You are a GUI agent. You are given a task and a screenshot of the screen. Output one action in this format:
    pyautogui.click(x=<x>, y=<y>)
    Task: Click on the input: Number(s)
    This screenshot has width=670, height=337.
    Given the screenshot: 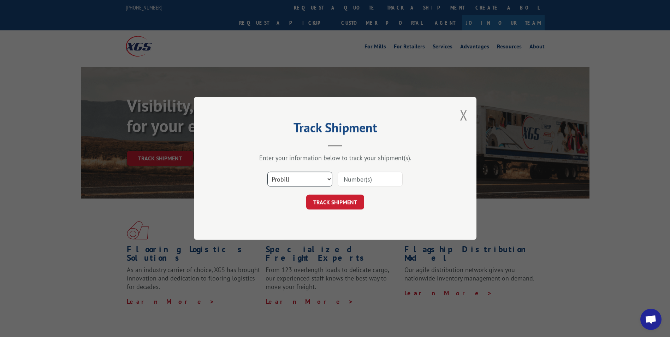 What is the action you would take?
    pyautogui.click(x=370, y=180)
    